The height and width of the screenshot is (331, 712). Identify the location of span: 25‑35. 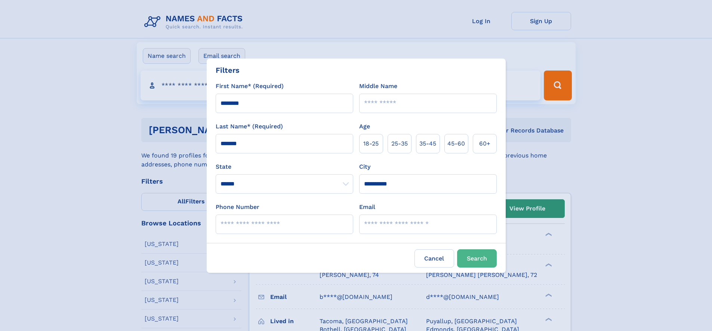
(399, 144).